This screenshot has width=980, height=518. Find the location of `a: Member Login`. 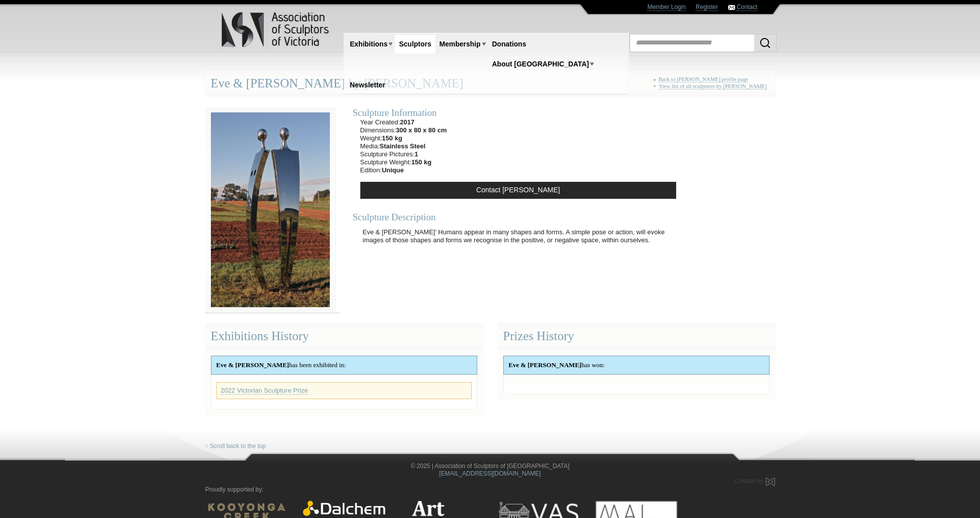

a: Member Login is located at coordinates (666, 7).